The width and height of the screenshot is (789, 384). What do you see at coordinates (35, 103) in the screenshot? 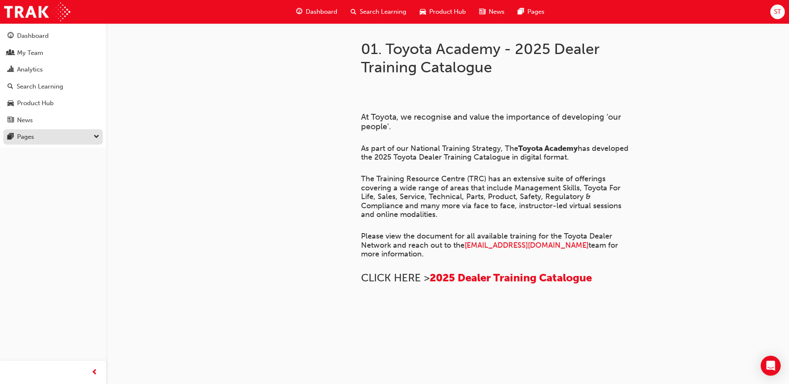
I see `div: Product Hub` at bounding box center [35, 103].